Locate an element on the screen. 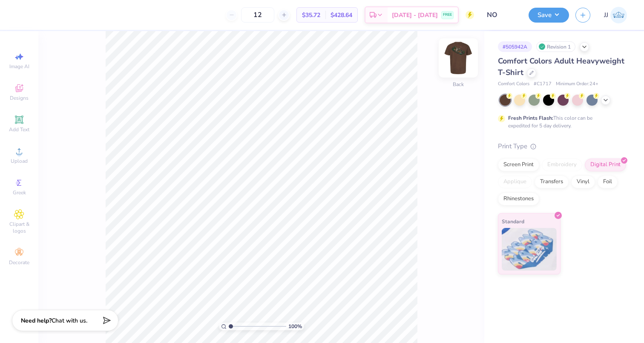  span: $35.72 is located at coordinates (311, 15).